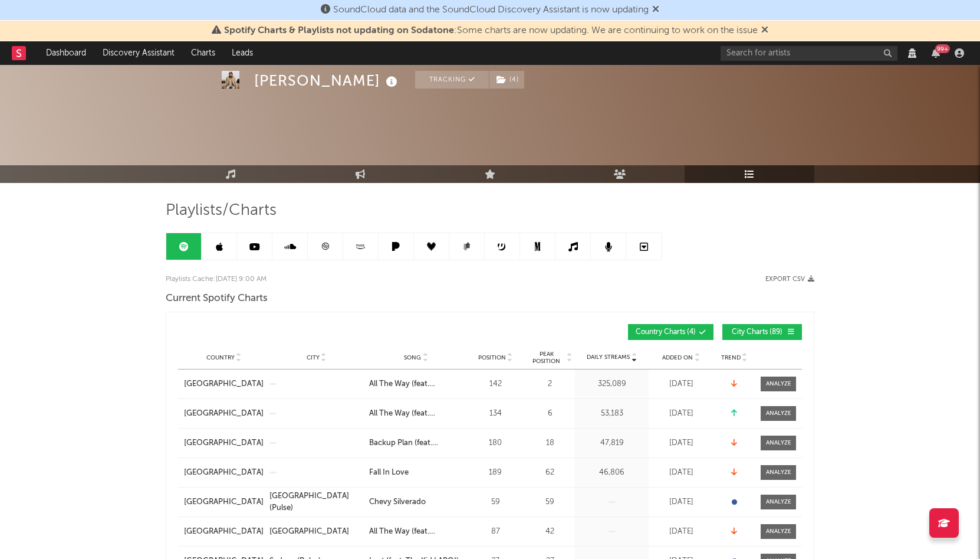 The image size is (980, 559). What do you see at coordinates (762, 331) in the screenshot?
I see `button: City Charts(89)` at bounding box center [762, 331].